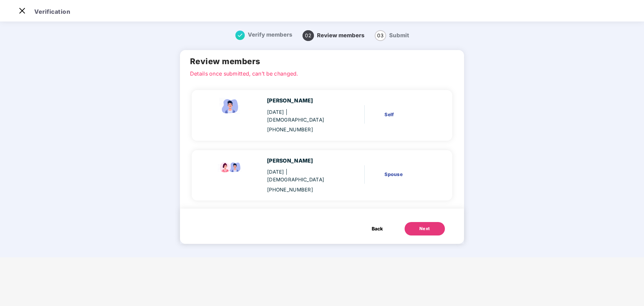  What do you see at coordinates (322, 61) in the screenshot?
I see `h2: Review members` at bounding box center [322, 61].